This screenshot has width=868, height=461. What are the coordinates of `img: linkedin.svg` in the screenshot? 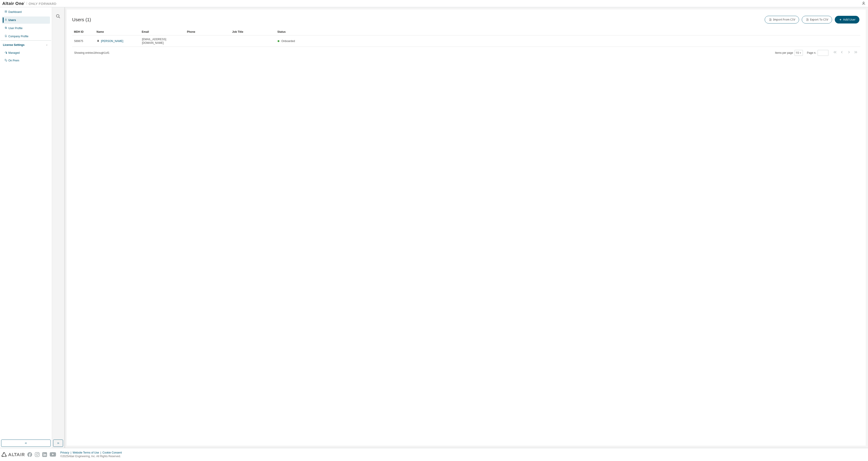 It's located at (45, 455).